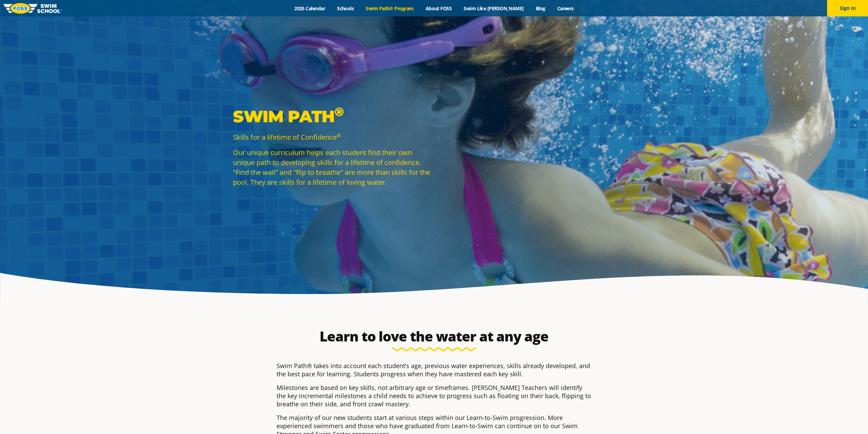 The image size is (868, 434). I want to click on p: Swim Path, so click(332, 116).